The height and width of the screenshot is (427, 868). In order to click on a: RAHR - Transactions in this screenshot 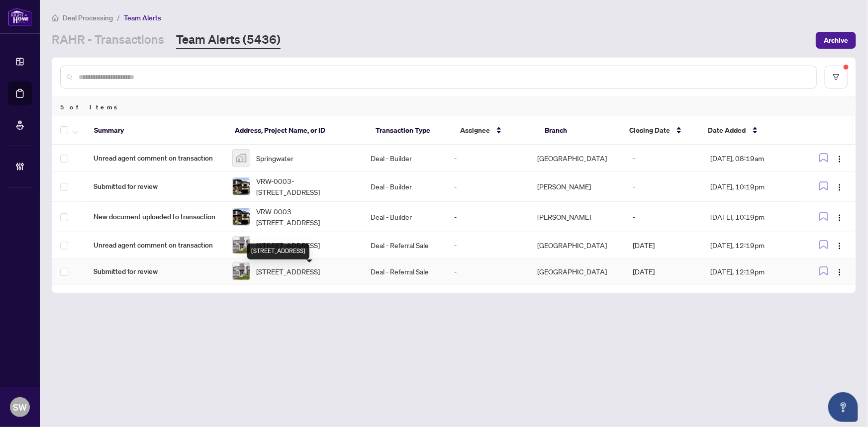, I will do `click(108, 41)`.